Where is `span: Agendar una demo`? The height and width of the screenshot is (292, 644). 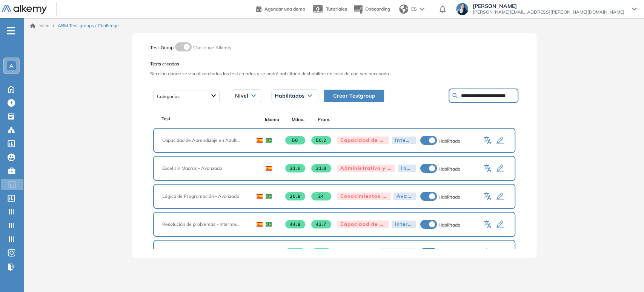
span: Agendar una demo is located at coordinates (285, 9).